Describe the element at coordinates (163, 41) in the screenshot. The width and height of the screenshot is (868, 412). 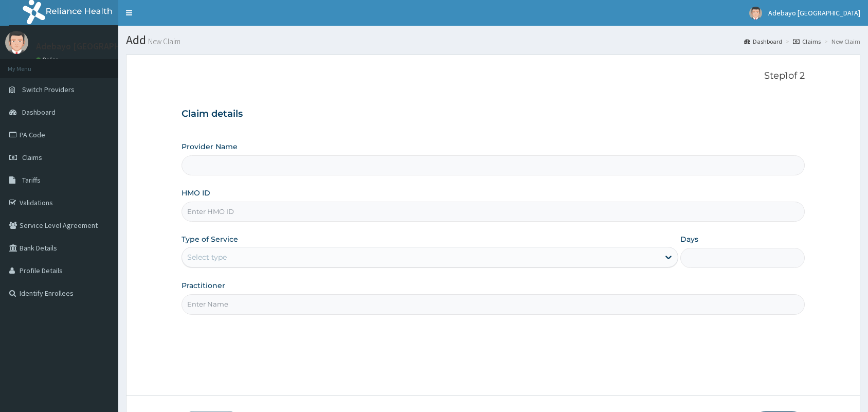
I see `small: New Claim` at that location.